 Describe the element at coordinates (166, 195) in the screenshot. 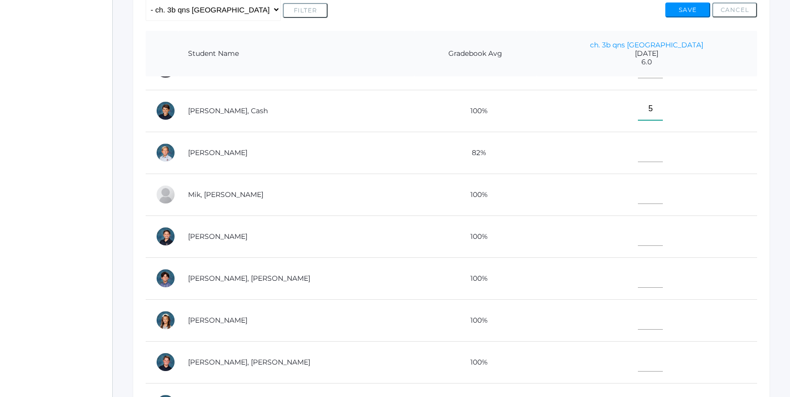

I see `div: Hadley Mik` at that location.